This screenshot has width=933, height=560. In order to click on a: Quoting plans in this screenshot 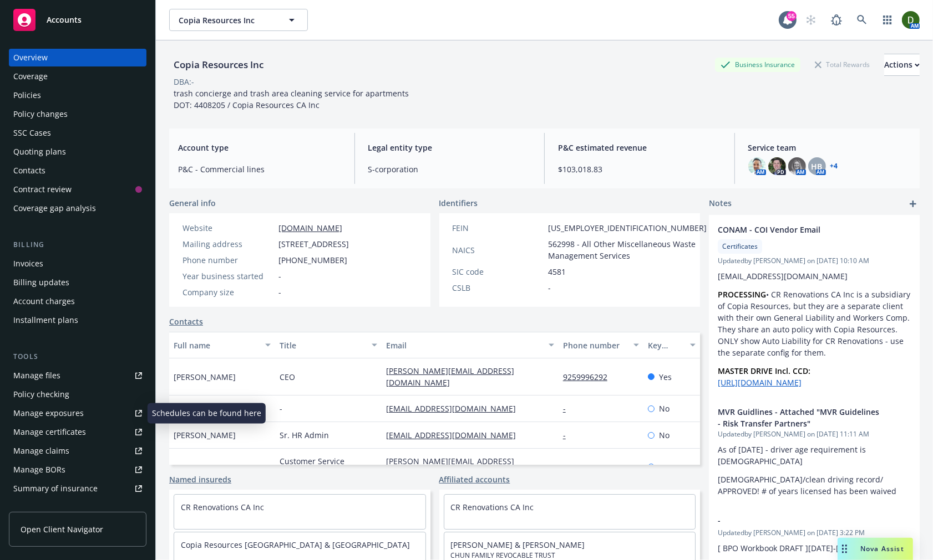, I will do `click(78, 152)`.